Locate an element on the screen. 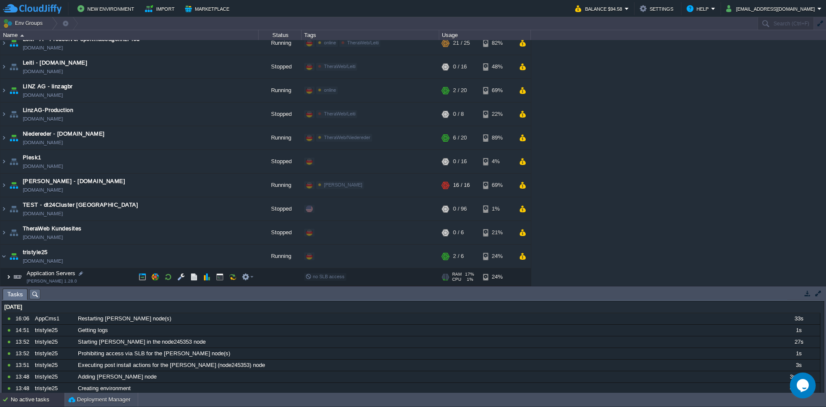 The height and width of the screenshot is (407, 826). a: Plesk1 is located at coordinates (32, 157).